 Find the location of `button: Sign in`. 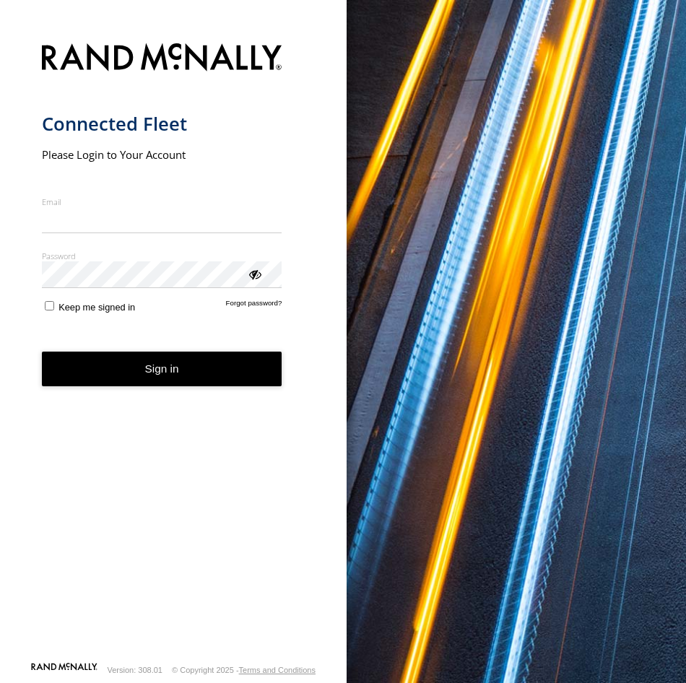

button: Sign in is located at coordinates (162, 369).